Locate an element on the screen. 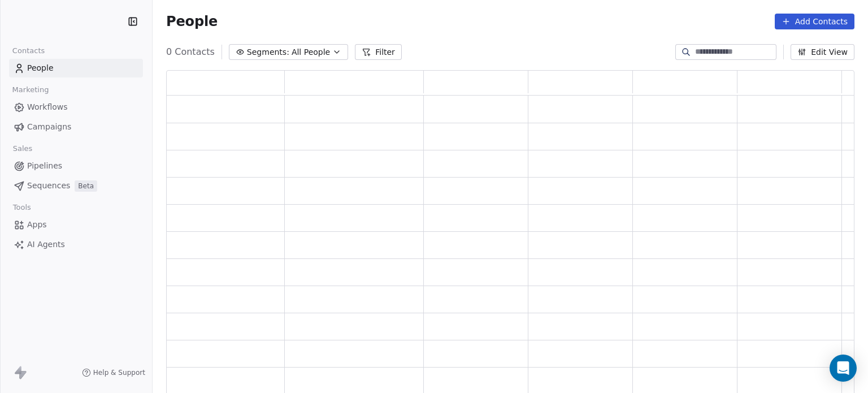 This screenshot has width=868, height=393. span: Marketing is located at coordinates (31, 90).